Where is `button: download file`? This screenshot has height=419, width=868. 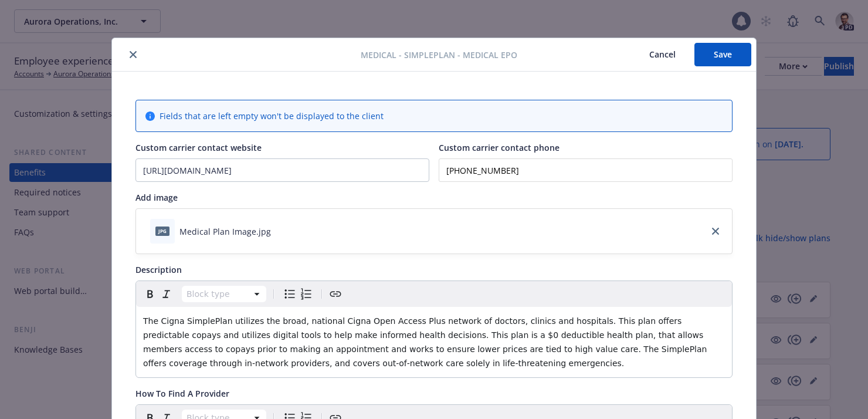 button: download file is located at coordinates (280, 231).